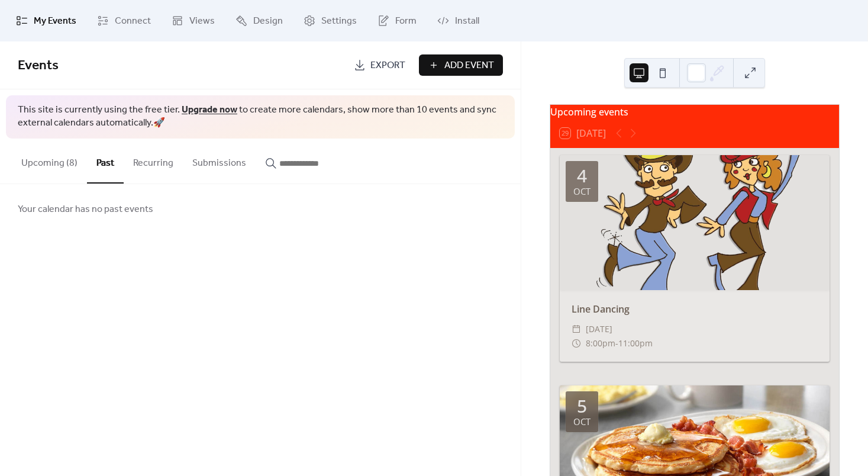  I want to click on a: My Events, so click(46, 21).